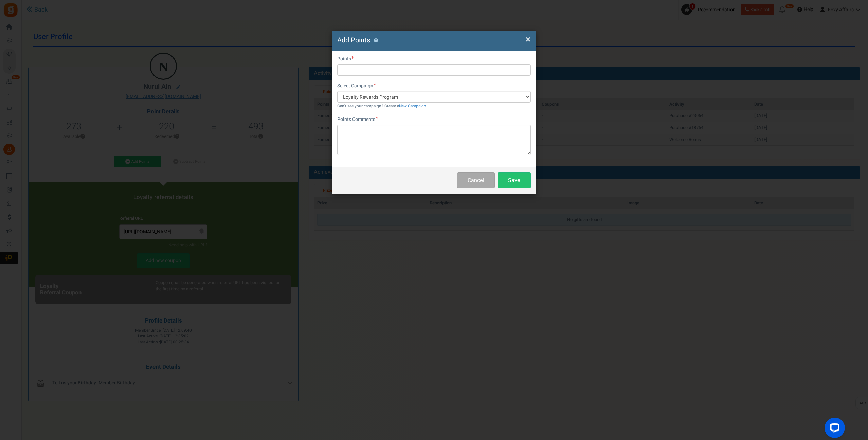  Describe the element at coordinates (346, 59) in the screenshot. I see `label: Points` at that location.